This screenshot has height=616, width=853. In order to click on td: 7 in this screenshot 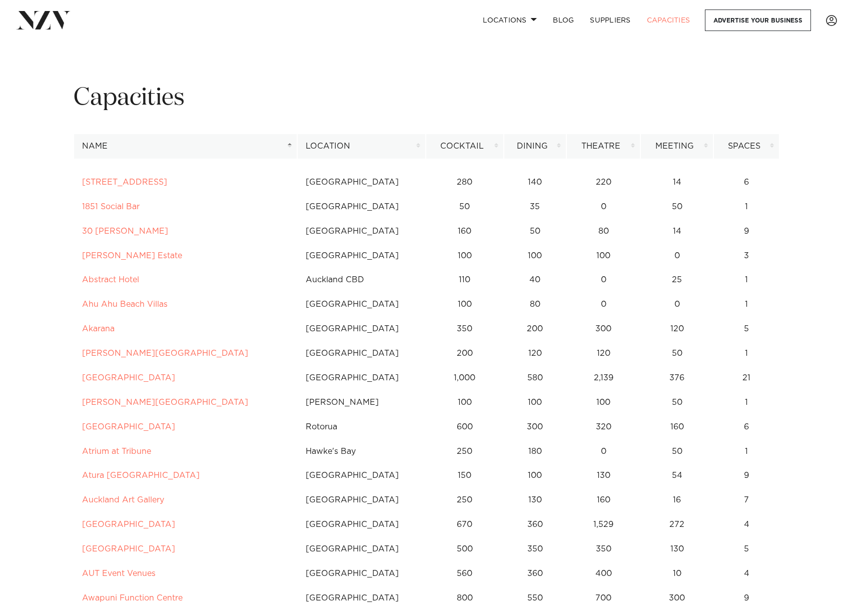, I will do `click(746, 500)`.